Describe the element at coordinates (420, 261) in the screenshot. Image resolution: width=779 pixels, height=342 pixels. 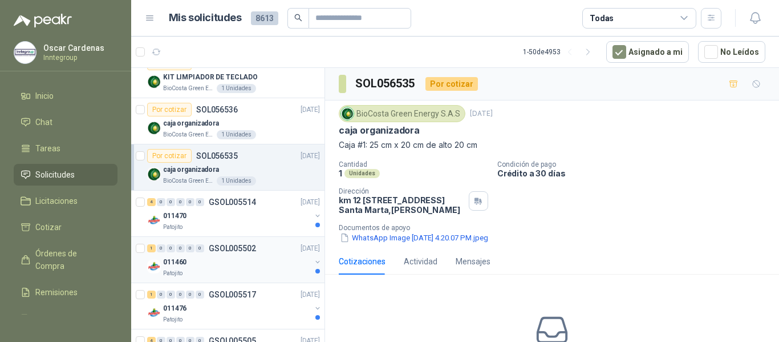
I see `div: Actividad` at that location.